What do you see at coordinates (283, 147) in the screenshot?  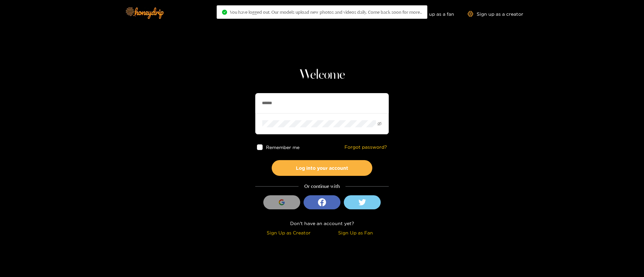 I see `span: Remember me` at bounding box center [283, 147].